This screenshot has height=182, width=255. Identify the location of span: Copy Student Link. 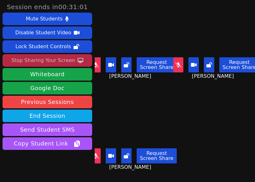
(47, 144).